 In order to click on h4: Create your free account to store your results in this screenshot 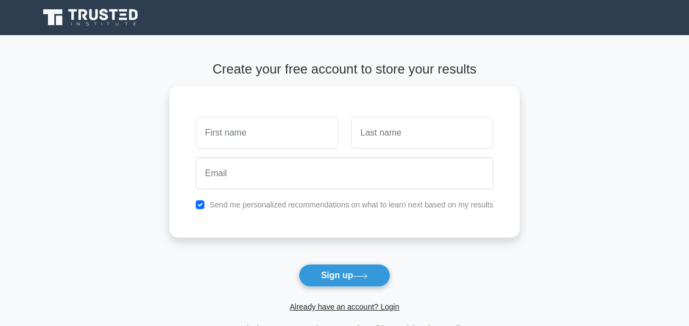, I will do `click(344, 69)`.